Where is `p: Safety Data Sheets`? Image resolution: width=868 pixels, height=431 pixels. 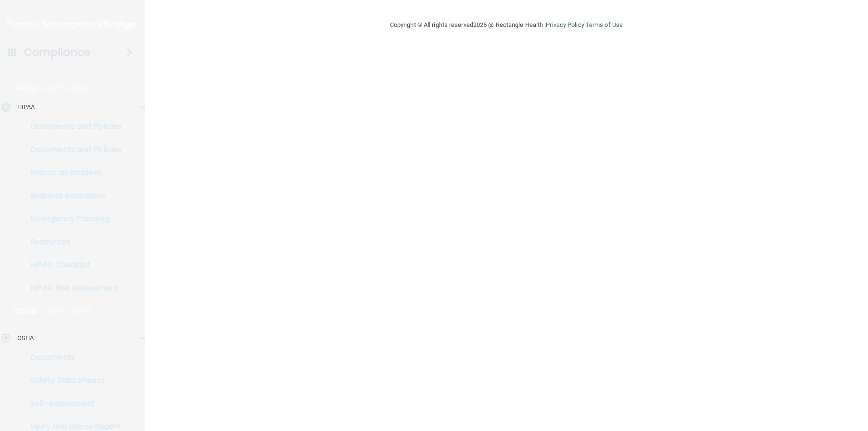 p: Safety Data Sheets is located at coordinates (72, 380).